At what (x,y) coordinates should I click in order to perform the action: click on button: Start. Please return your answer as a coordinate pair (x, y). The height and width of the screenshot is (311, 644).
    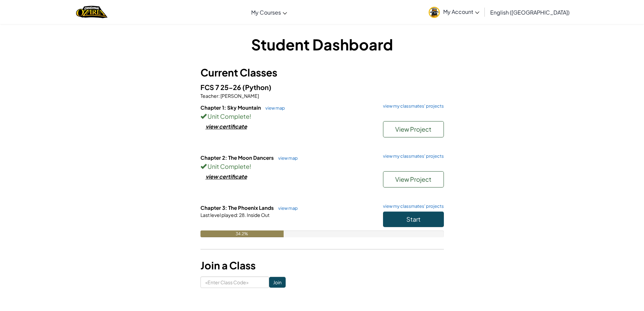
    Looking at the image, I should click on (414, 219).